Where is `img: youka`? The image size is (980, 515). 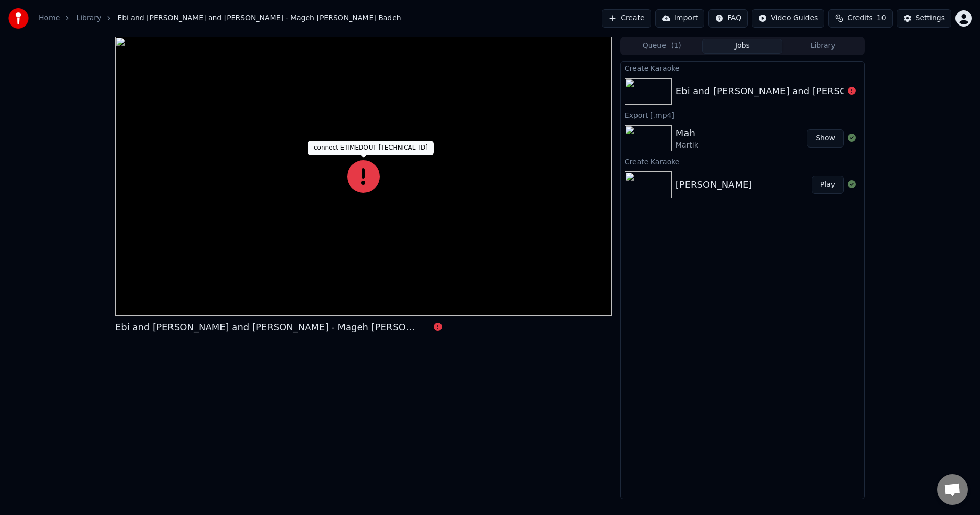
img: youka is located at coordinates (18, 18).